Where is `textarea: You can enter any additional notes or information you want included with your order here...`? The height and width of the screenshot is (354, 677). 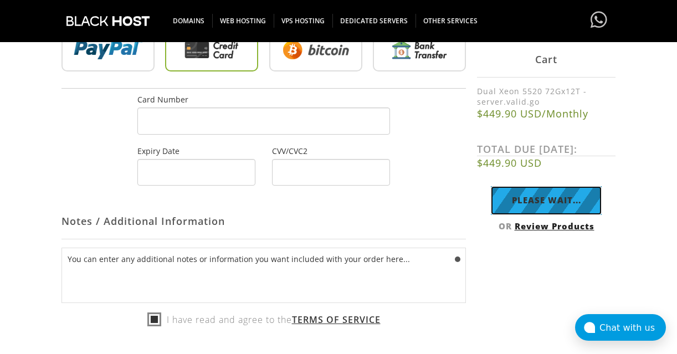
textarea: You can enter any additional notes or information you want included with your order here... is located at coordinates (264, 275).